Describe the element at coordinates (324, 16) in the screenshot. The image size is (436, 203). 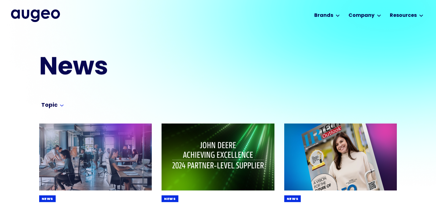
I see `div: Brands` at that location.